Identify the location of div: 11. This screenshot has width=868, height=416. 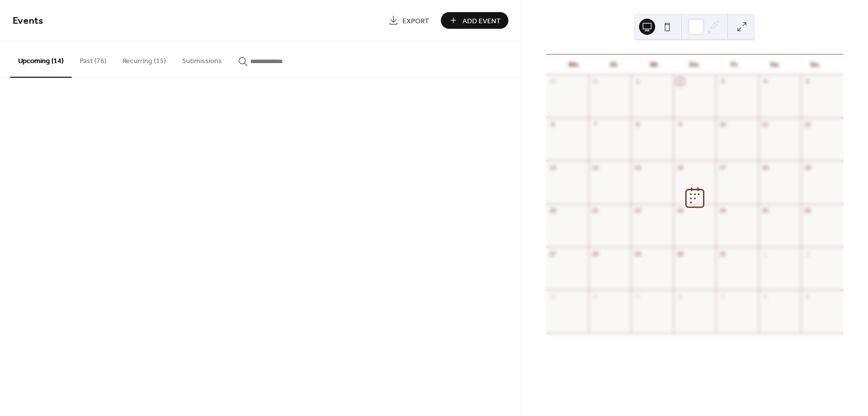
(765, 124).